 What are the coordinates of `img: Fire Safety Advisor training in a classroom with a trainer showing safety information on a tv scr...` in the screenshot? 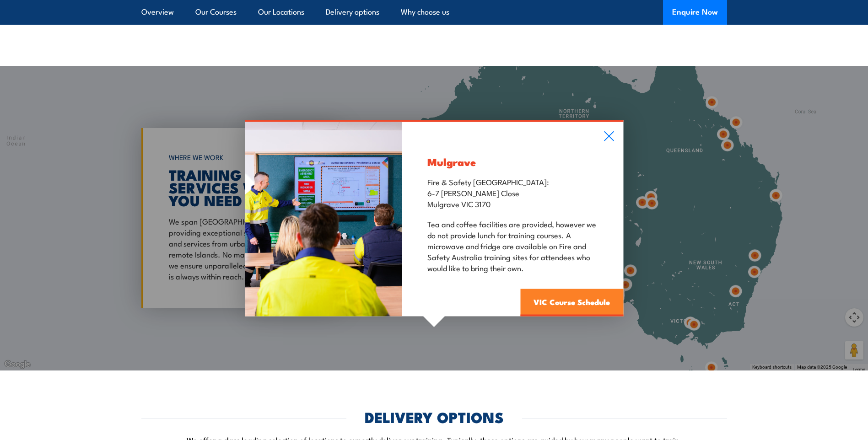 It's located at (323, 219).